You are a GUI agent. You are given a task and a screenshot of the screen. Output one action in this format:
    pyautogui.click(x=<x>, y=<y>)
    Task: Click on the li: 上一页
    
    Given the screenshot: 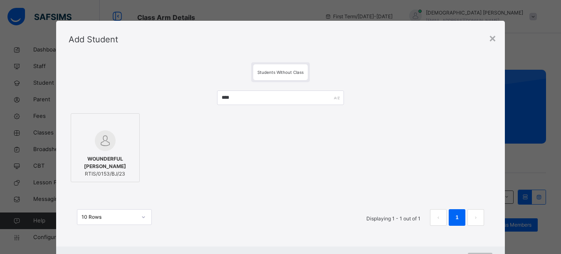 What is the action you would take?
    pyautogui.click(x=438, y=218)
    